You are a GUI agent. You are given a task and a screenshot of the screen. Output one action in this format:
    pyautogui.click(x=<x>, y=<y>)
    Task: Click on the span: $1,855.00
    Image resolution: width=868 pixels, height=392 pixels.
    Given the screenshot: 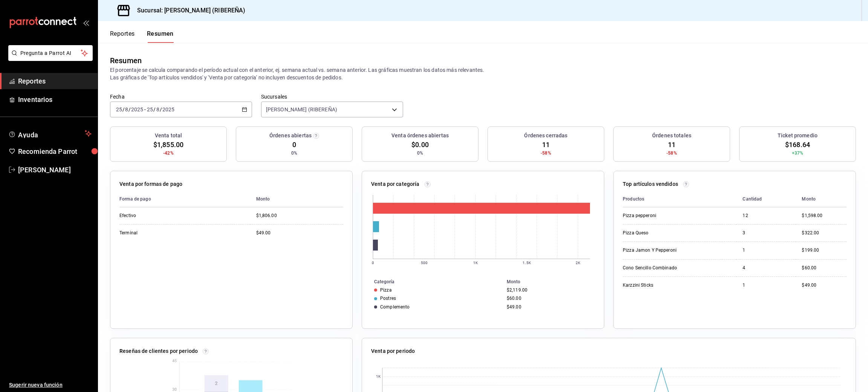 What is the action you would take?
    pyautogui.click(x=168, y=144)
    